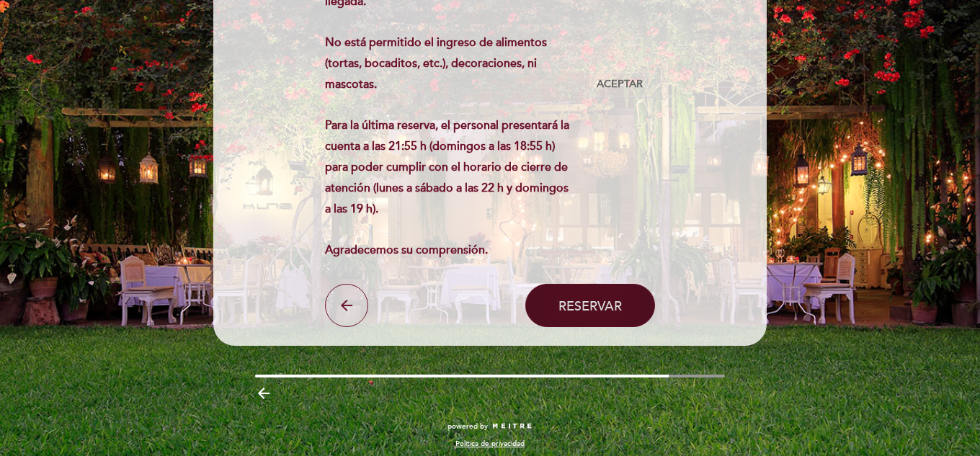 The height and width of the screenshot is (456, 980). Describe the element at coordinates (490, 444) in the screenshot. I see `a: Política de privacidad` at that location.